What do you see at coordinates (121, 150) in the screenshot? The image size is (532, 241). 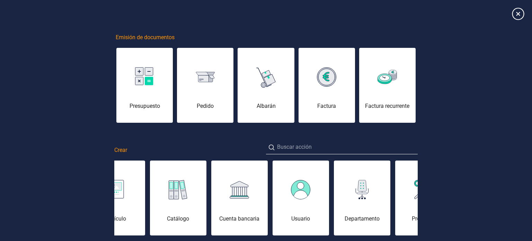 I see `span: Crear` at bounding box center [121, 150].